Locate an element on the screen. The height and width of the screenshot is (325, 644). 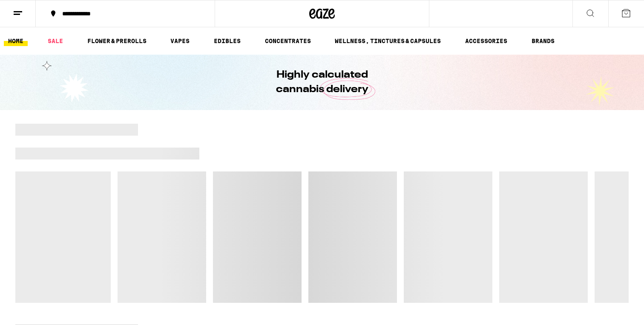
button: BRANDS is located at coordinates (543, 41).